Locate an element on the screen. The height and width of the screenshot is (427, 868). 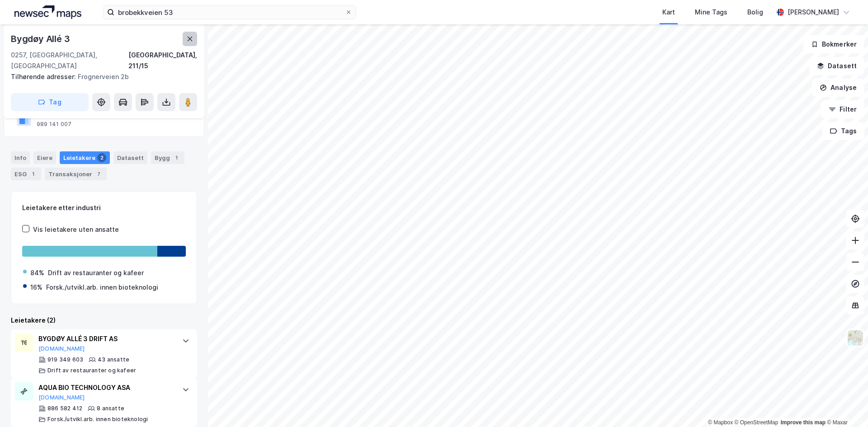
input: Søk på adresse, matrikkel, gårdeiere, leietakere eller personer is located at coordinates (230, 12).